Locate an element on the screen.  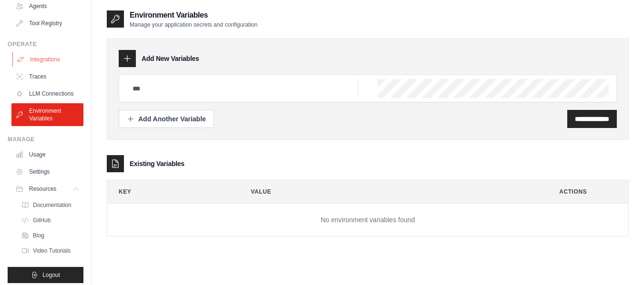
a: Blog is located at coordinates (50, 236).